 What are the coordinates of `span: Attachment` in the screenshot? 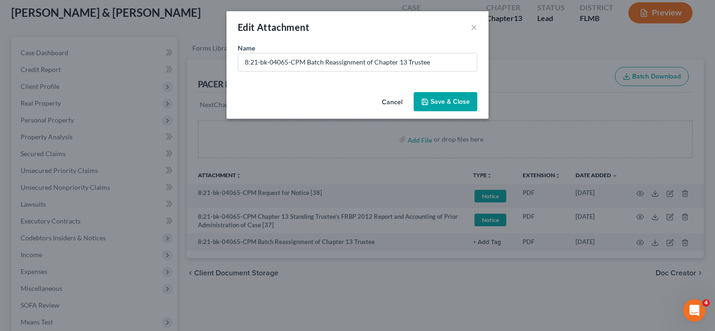 It's located at (283, 27).